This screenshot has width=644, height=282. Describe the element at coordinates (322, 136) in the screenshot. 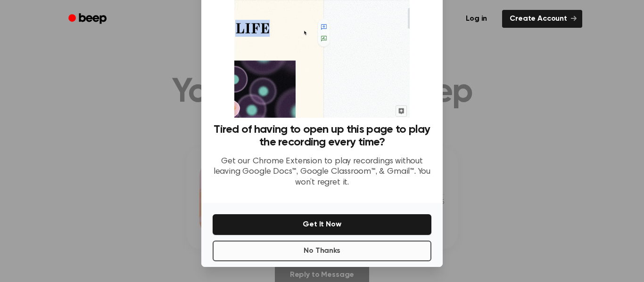

I see `h3: Tired of having to open up this page to play the recording every time?` at that location.